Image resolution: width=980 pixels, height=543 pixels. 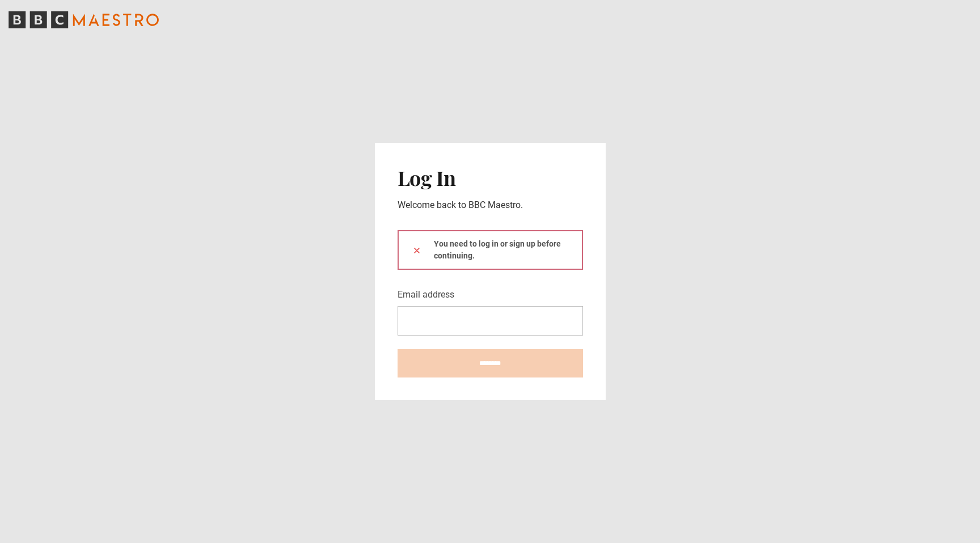 I want to click on p: Welcome back to BBC Maestro., so click(x=490, y=205).